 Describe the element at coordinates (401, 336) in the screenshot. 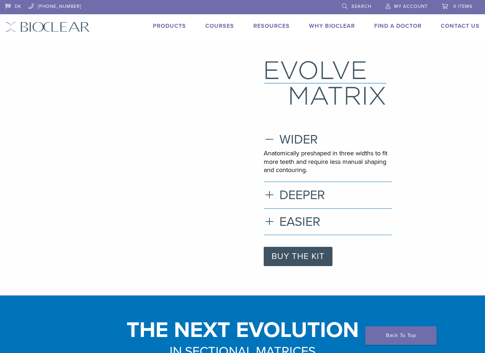

I see `a: Back To Top` at that location.